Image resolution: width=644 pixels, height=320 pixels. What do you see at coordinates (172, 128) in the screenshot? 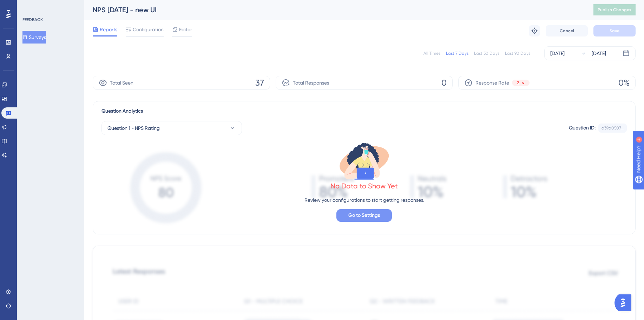
I see `button: Question 1 - NPS Rating` at bounding box center [172, 128].